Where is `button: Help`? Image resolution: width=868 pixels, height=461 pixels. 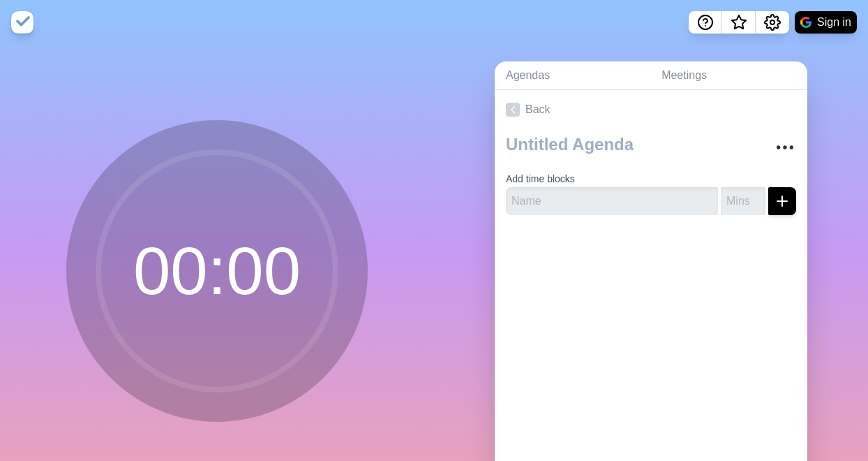
button: Help is located at coordinates (705, 22).